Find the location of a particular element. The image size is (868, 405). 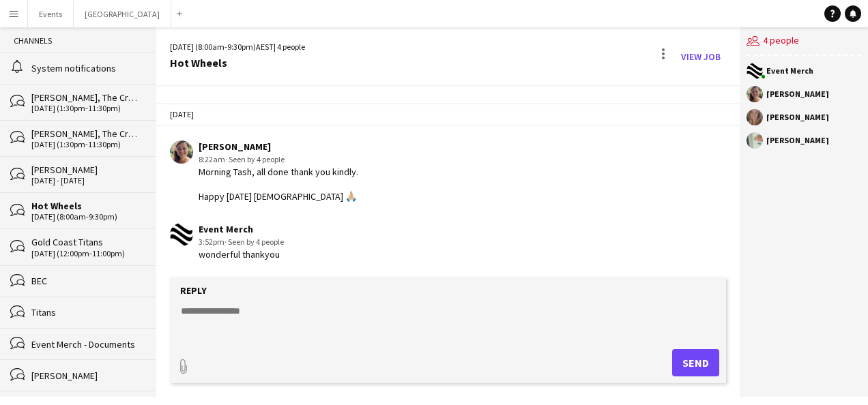

span: AEST is located at coordinates (264, 47).